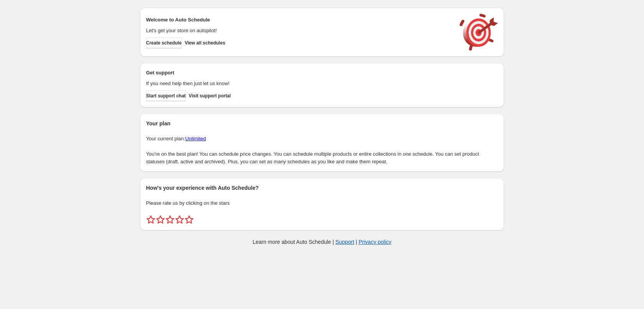  Describe the element at coordinates (299, 73) in the screenshot. I see `h2: Get support` at that location.